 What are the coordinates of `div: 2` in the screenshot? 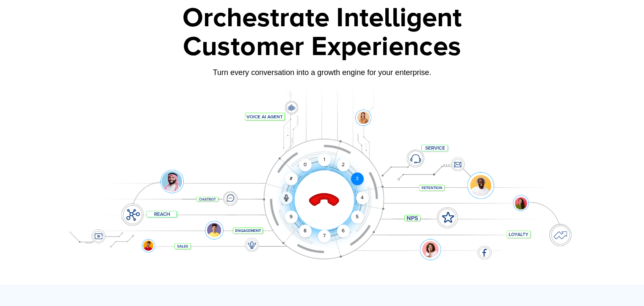 It's located at (344, 165).